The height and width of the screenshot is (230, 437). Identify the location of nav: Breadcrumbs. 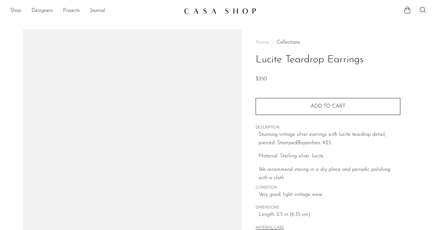
(328, 42).